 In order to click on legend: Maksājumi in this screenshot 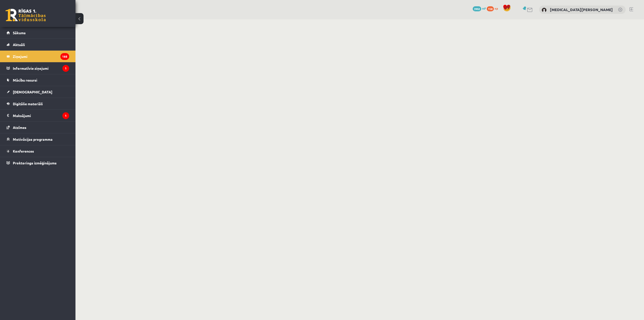, I will do `click(41, 115)`.